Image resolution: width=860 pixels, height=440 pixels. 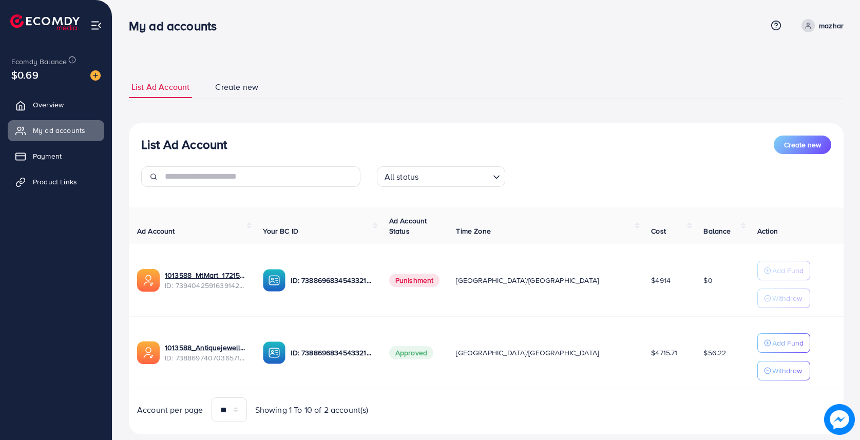 What do you see at coordinates (205, 353) in the screenshot?
I see `div: <span class='underline'>1013588_Antiquejeweller_1720315192131</span></br>7388697407036571665` at bounding box center [205, 353].